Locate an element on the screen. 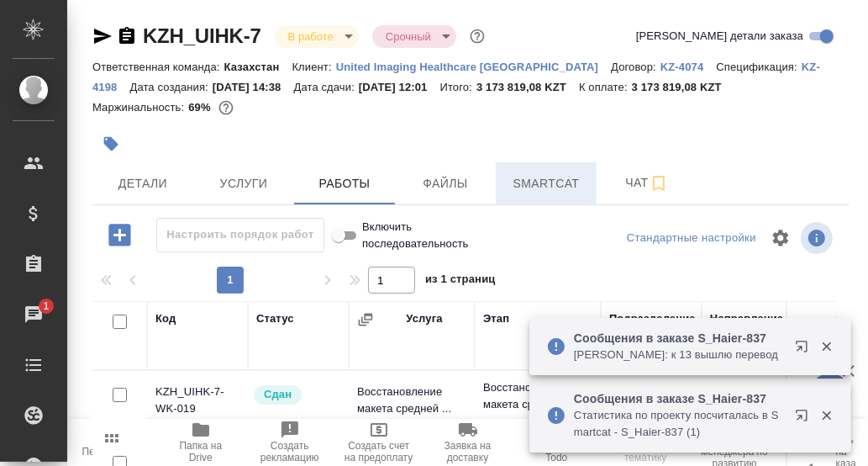  div: Код is located at coordinates (166, 319).